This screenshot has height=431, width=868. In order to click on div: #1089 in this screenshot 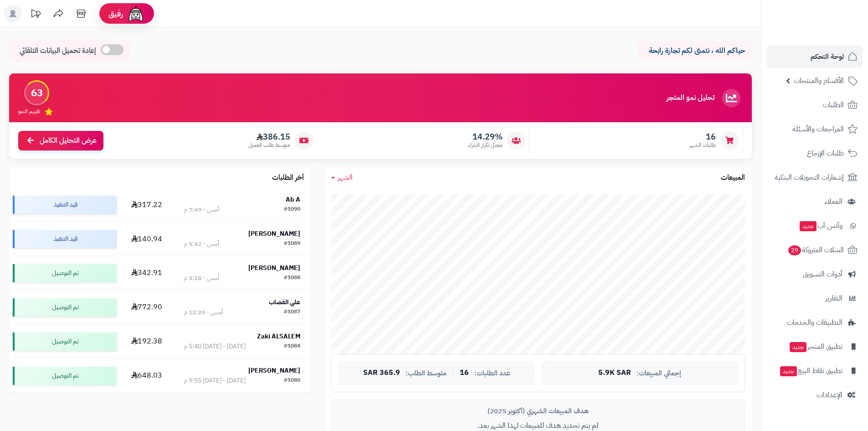, I will do `click(292, 244)`.